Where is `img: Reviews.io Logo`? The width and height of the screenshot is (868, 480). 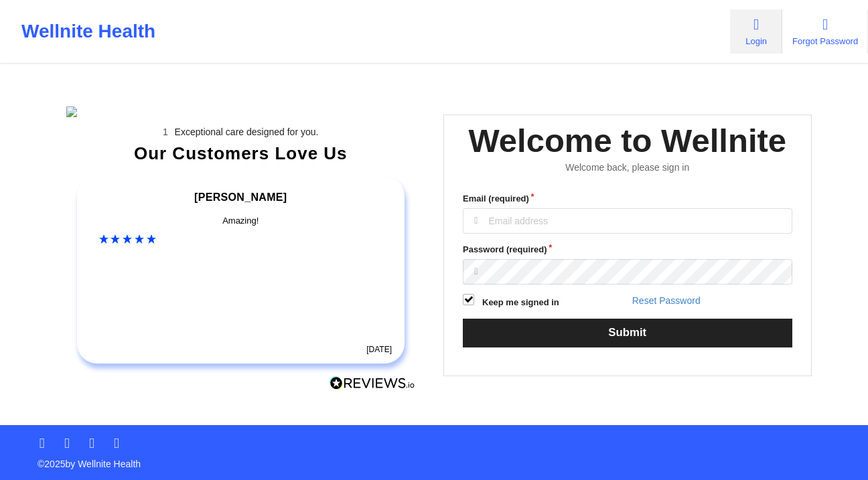
img: Reviews.io Logo is located at coordinates (372, 383).